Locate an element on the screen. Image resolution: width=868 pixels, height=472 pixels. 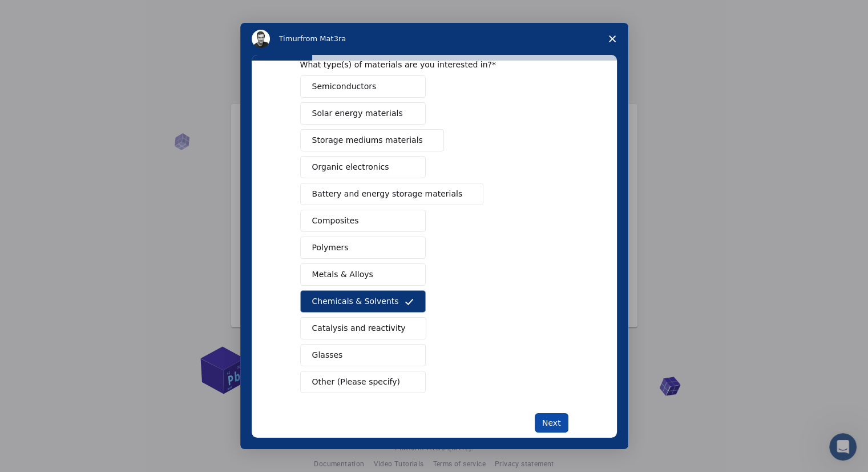
button: Organic electronics is located at coordinates (364, 167).